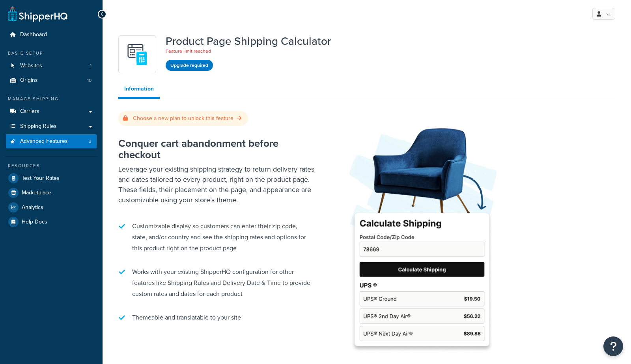 The image size is (631, 364). I want to click on span: Shipping Rules, so click(38, 127).